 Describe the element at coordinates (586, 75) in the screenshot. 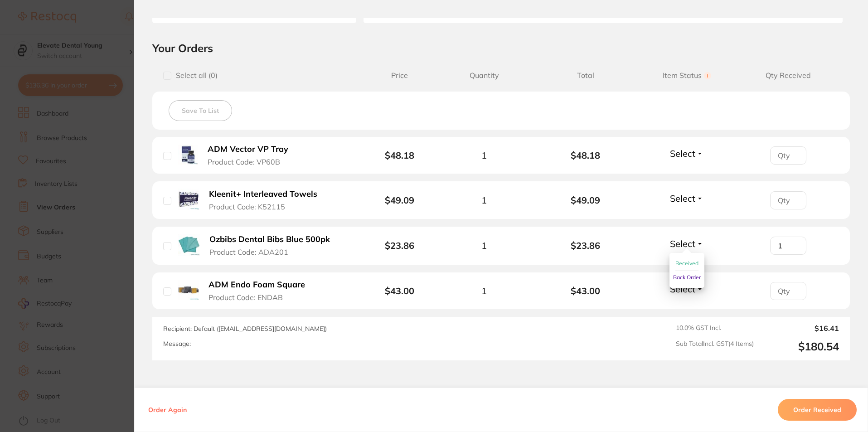

I see `span: Total` at that location.